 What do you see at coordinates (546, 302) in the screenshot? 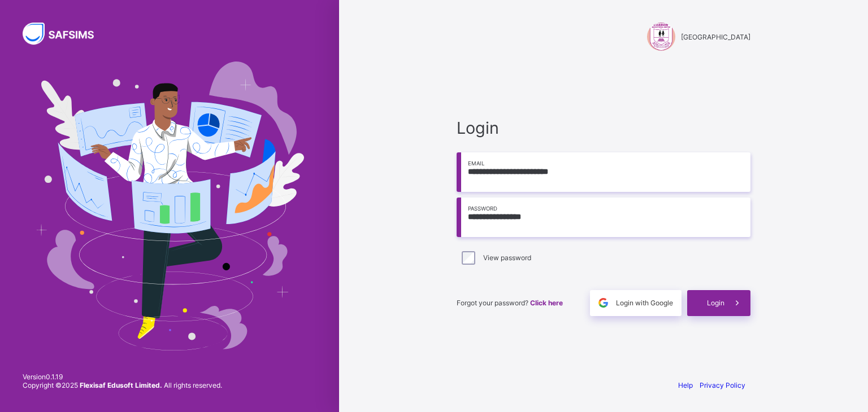
I see `a: Click here` at bounding box center [546, 302].